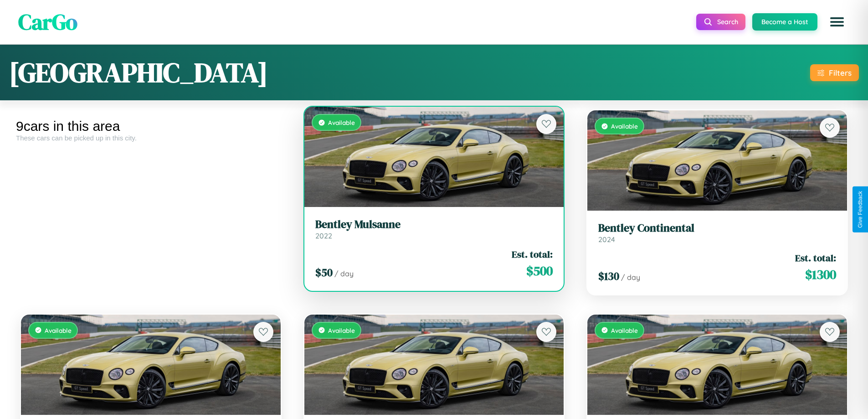  Describe the element at coordinates (607, 239) in the screenshot. I see `span: 2024` at that location.